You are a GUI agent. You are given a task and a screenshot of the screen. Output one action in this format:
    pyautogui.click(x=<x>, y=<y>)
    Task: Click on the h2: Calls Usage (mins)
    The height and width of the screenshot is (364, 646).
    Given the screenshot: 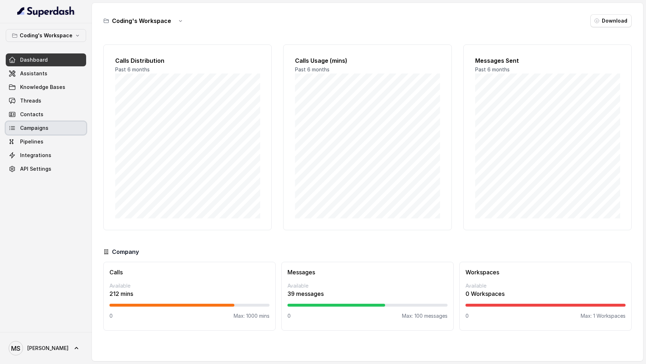 What is the action you would take?
    pyautogui.click(x=367, y=61)
    